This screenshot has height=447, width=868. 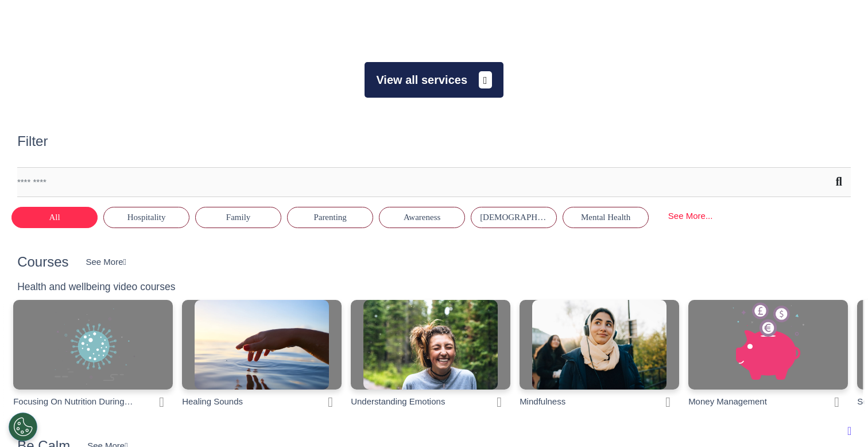 I want to click on div: Health and wellbeing video courses, so click(x=96, y=287).